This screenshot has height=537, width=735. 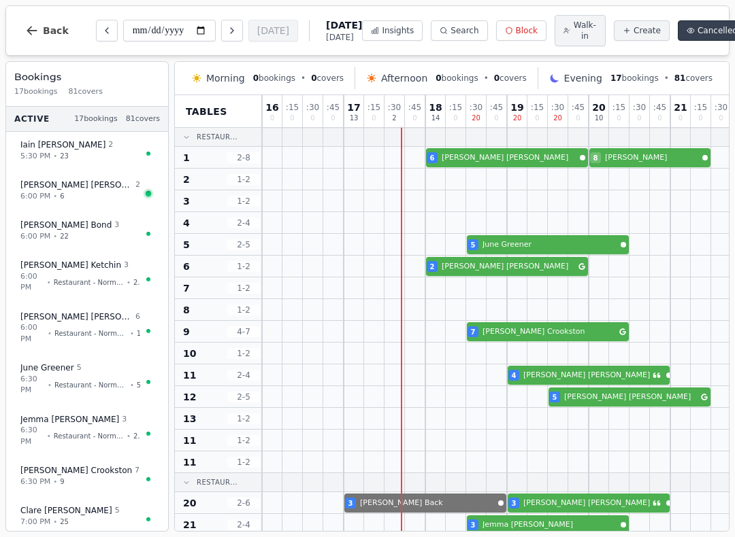 What do you see at coordinates (56, 31) in the screenshot?
I see `span: Back` at bounding box center [56, 31].